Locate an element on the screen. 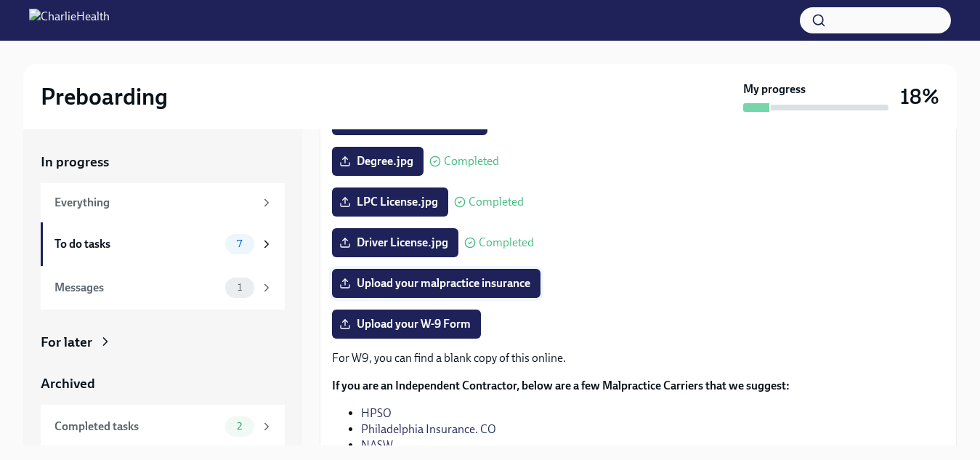 This screenshot has height=460, width=980. h2: Preboarding is located at coordinates (104, 97).